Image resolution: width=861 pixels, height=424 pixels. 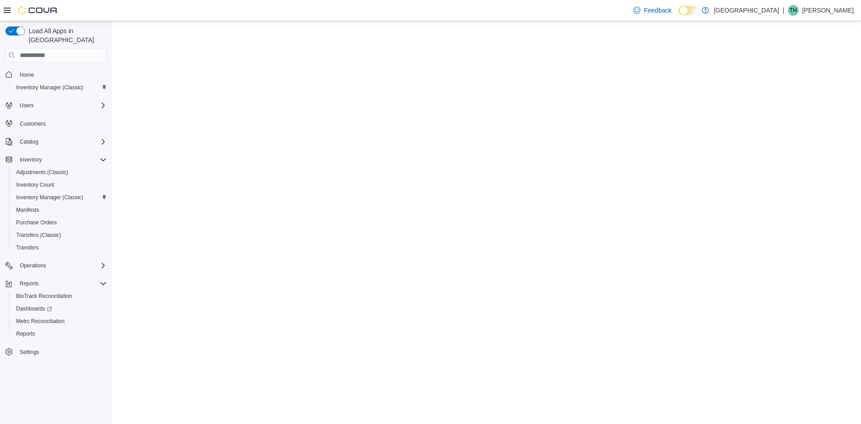 What do you see at coordinates (35, 185) in the screenshot?
I see `a: Inventory Count` at bounding box center [35, 185].